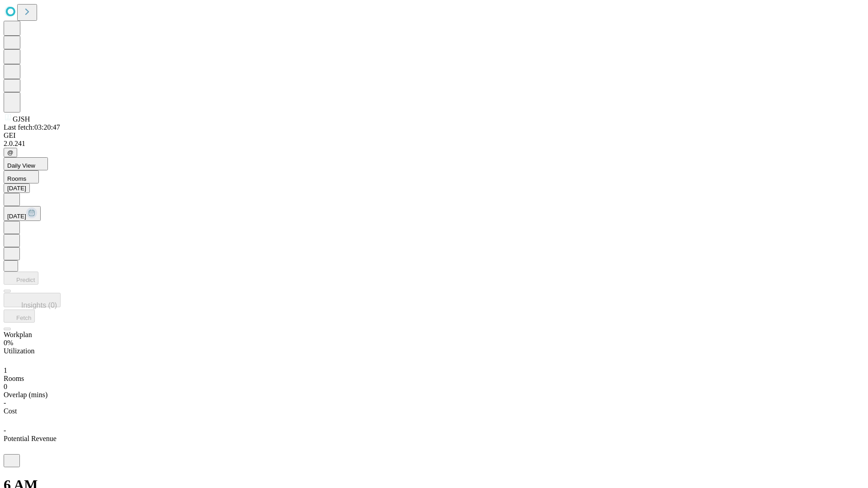 The image size is (868, 488). What do you see at coordinates (25, 394) in the screenshot?
I see `span: Overlap (mins)` at bounding box center [25, 394].